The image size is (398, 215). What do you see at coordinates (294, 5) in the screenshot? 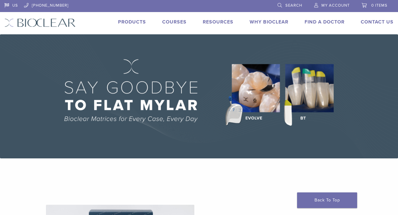
I see `span: Search` at bounding box center [294, 5].